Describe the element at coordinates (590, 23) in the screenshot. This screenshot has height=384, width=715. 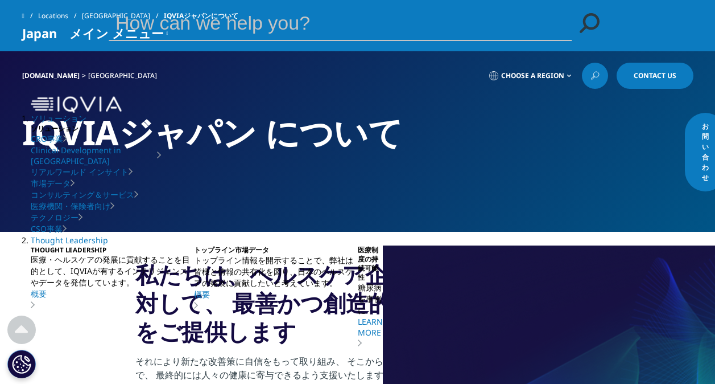
I see `a: 検索する` at that location.